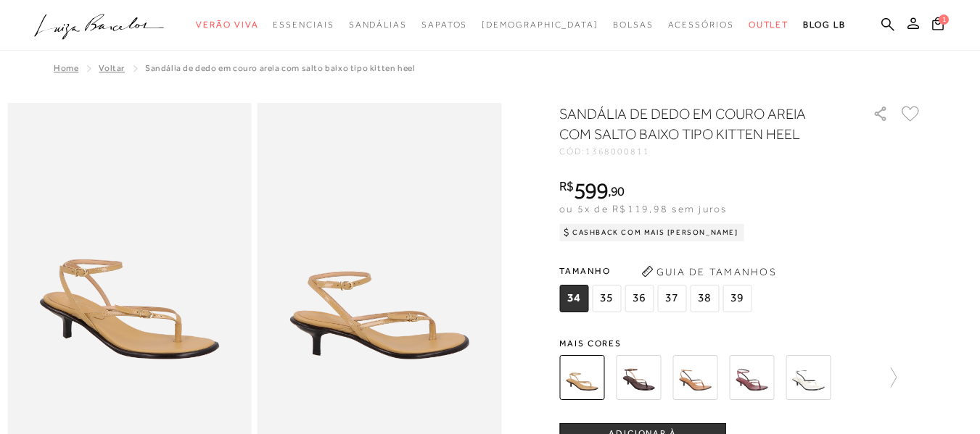 This screenshot has height=434, width=980. What do you see at coordinates (824, 24) in the screenshot?
I see `span: BLOG LB` at bounding box center [824, 24].